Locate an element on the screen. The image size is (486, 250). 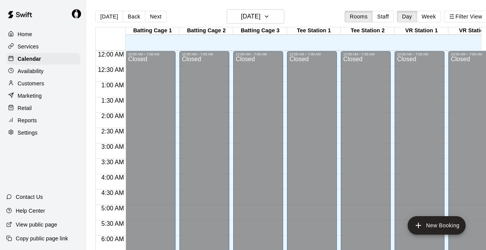
a: Availability is located at coordinates (43, 71).